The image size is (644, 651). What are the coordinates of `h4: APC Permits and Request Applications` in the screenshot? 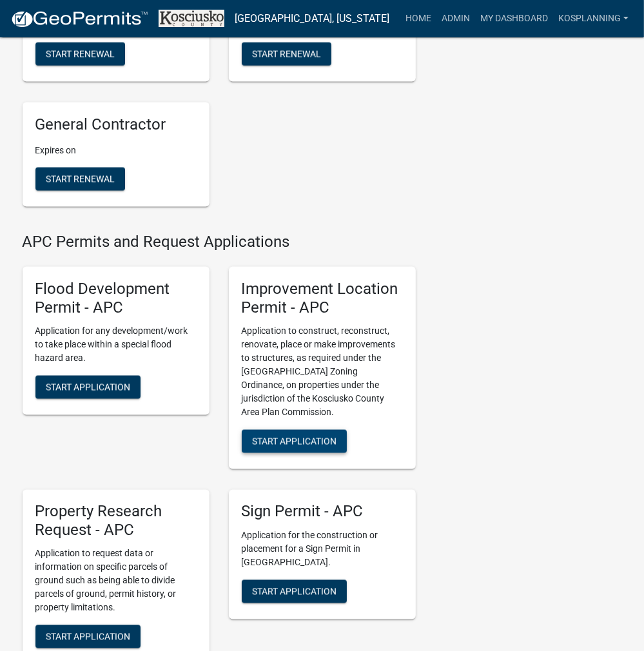 It's located at (219, 242).